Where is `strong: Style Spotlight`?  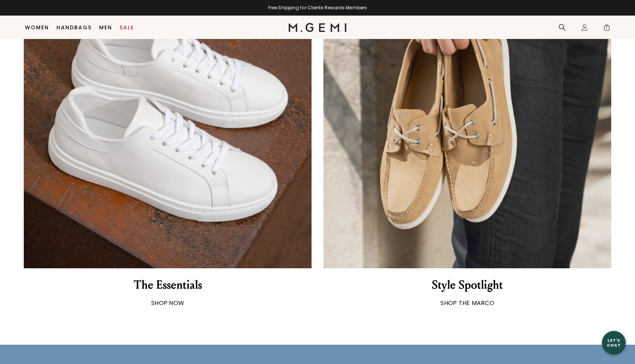 strong: Style Spotlight is located at coordinates (467, 285).